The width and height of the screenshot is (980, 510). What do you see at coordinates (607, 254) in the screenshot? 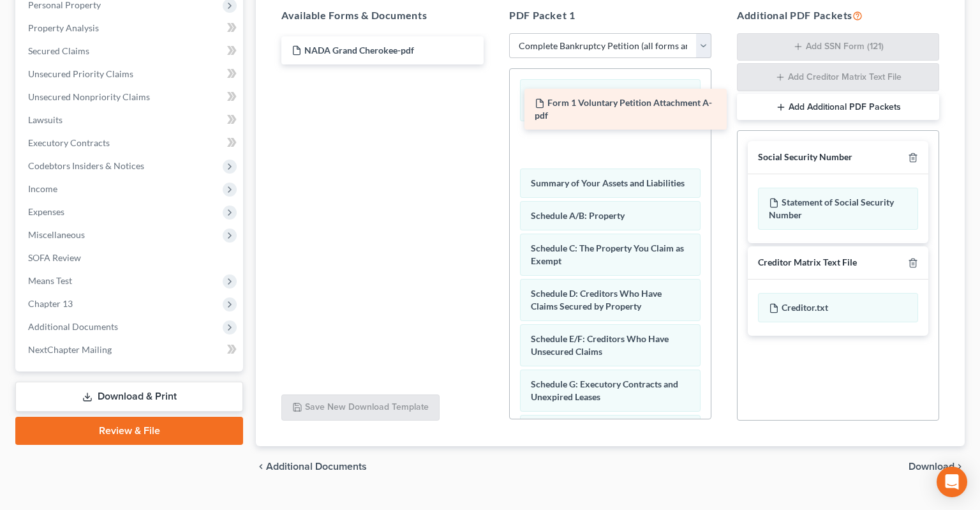
I see `span: Schedule C: The Property You Claim as Exempt` at bounding box center [607, 254].